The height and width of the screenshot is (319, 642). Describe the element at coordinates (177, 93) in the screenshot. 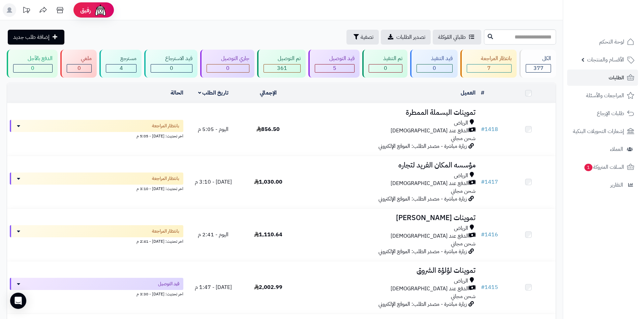

I see `a: الحالة` at that location.